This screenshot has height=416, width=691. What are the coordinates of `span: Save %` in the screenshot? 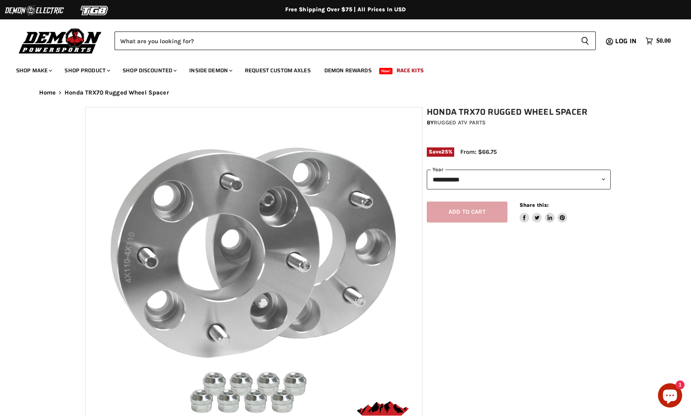 It's located at (441, 152).